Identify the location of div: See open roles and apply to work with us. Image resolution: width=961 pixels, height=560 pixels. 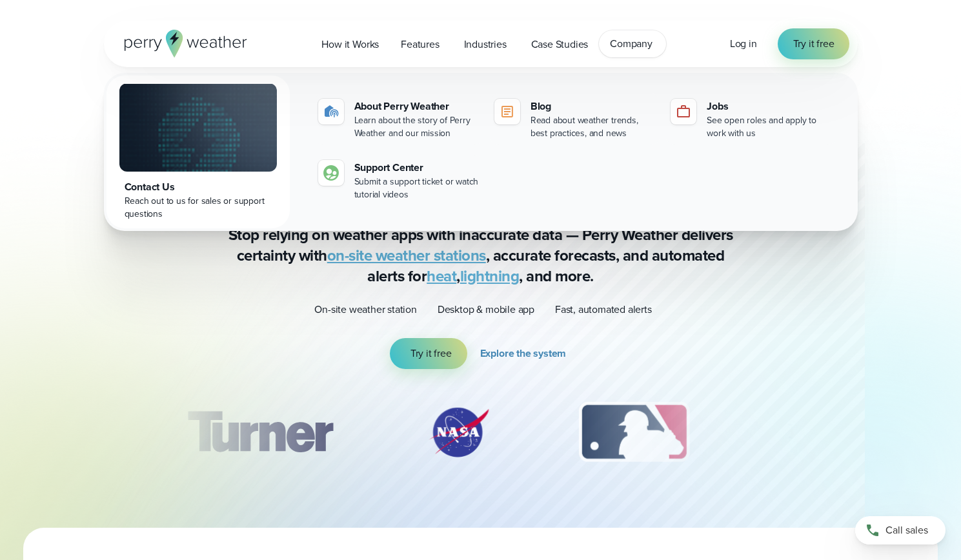
(769, 127).